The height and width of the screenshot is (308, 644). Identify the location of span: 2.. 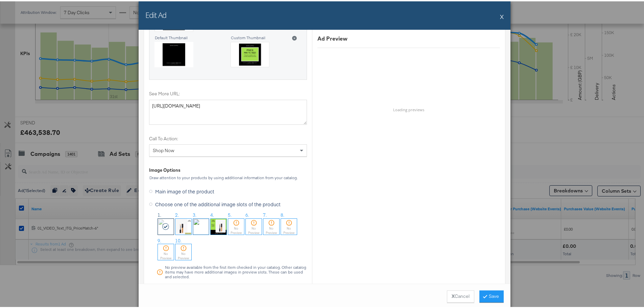
(177, 214).